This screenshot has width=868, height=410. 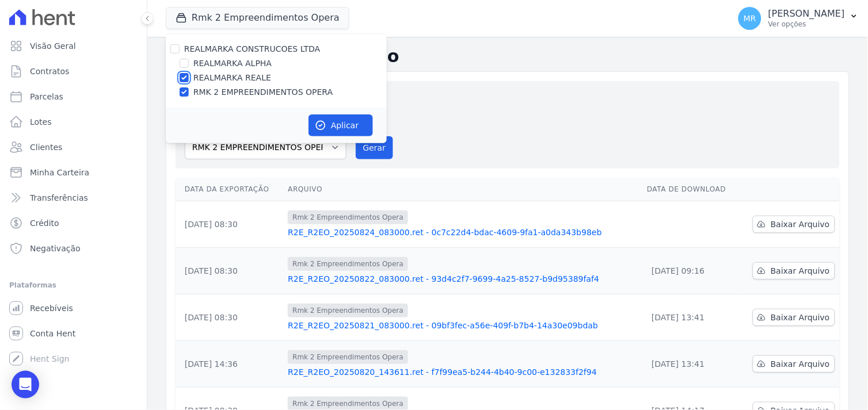 What do you see at coordinates (463, 189) in the screenshot?
I see `th: Arquivo` at bounding box center [463, 189].